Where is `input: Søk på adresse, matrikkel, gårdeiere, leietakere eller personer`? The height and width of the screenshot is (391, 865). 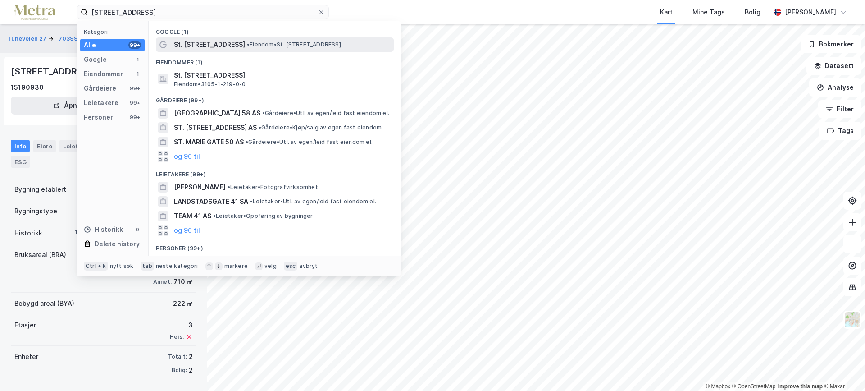
input: Søk på adresse, matrikkel, gårdeiere, leietakere eller personer is located at coordinates (203, 12).